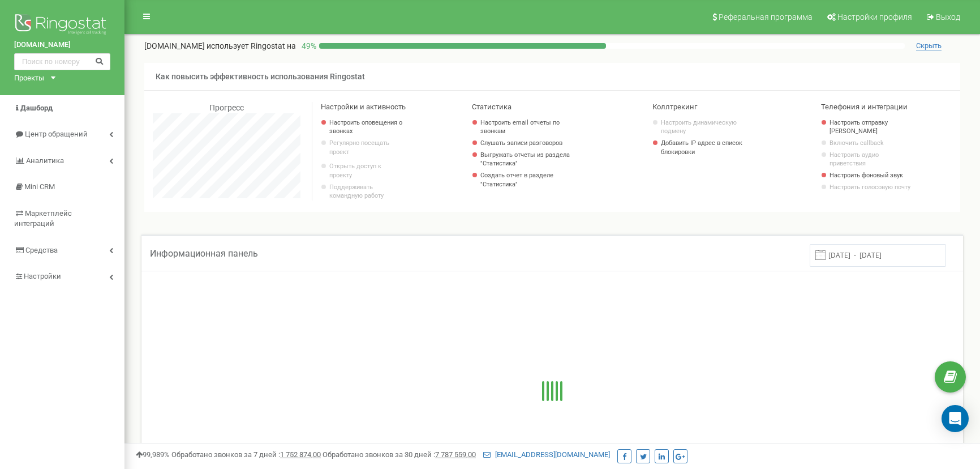 This screenshot has width=980, height=469. What do you see at coordinates (705, 148) in the screenshot?
I see `a: Добавить IP адрес в список блокировки` at bounding box center [705, 148].